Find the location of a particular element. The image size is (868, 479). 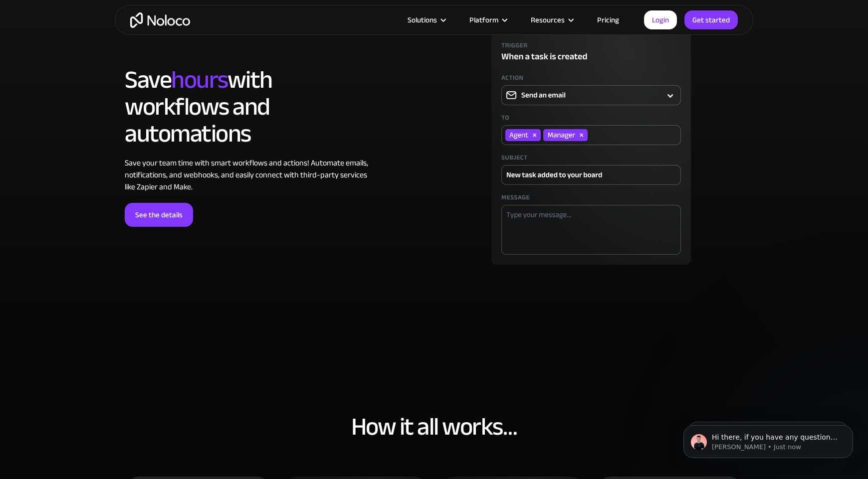

a: See the details is located at coordinates (159, 215).